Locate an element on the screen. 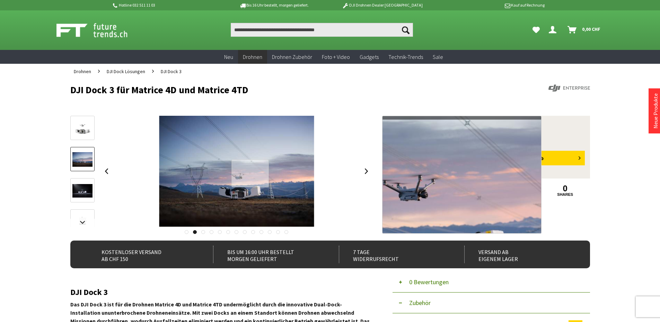 The image size is (660, 322). a: DJI Dock 3 is located at coordinates (171, 71).